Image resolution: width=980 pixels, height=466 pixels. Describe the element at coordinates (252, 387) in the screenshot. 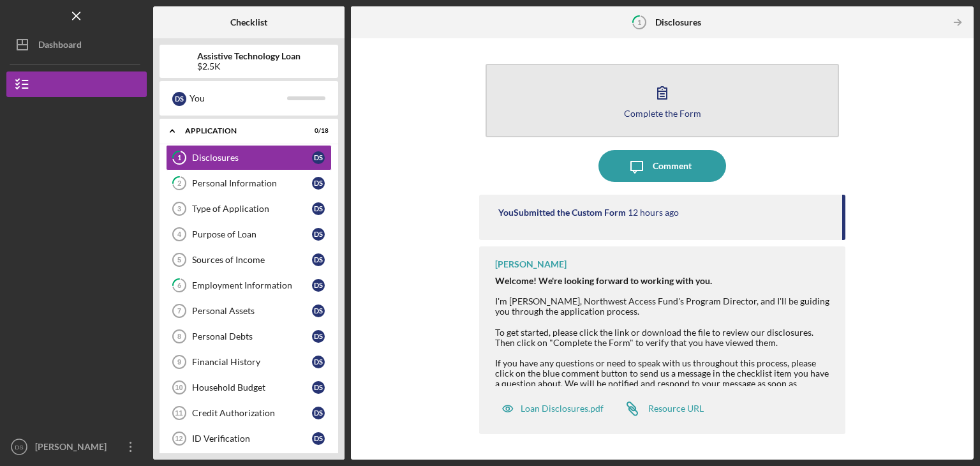

I see `div: Household Budget` at that location.